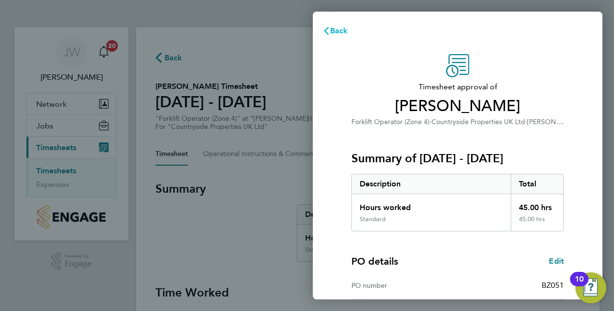  What do you see at coordinates (431, 184) in the screenshot?
I see `div: Description` at bounding box center [431, 184].